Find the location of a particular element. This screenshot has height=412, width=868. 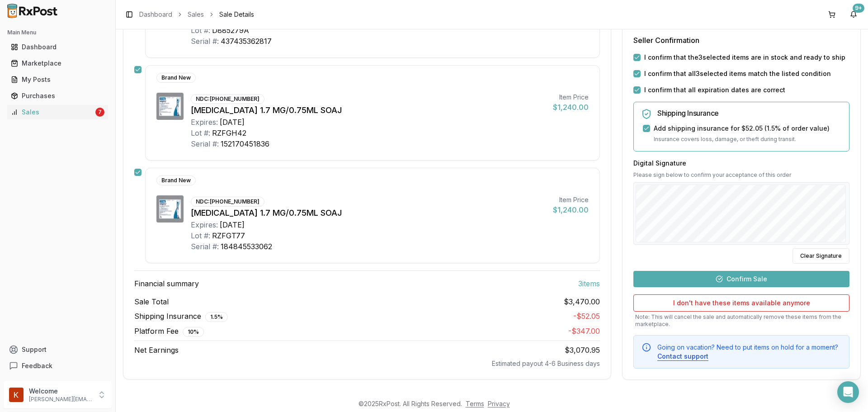

div: 9+ is located at coordinates (858, 8).